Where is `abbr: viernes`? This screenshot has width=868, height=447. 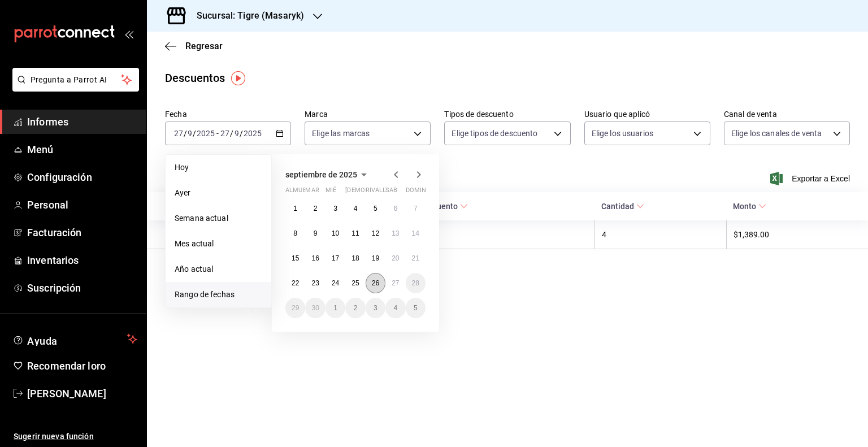
abbr: viernes is located at coordinates (381, 192).